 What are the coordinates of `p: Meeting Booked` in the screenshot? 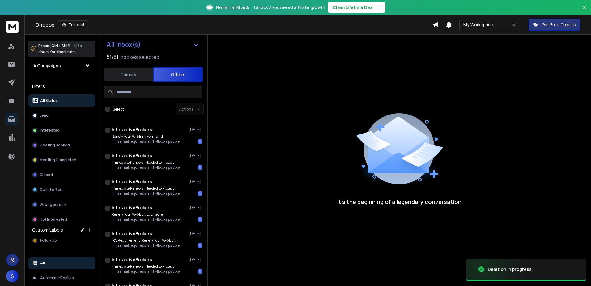 It's located at (55, 145).